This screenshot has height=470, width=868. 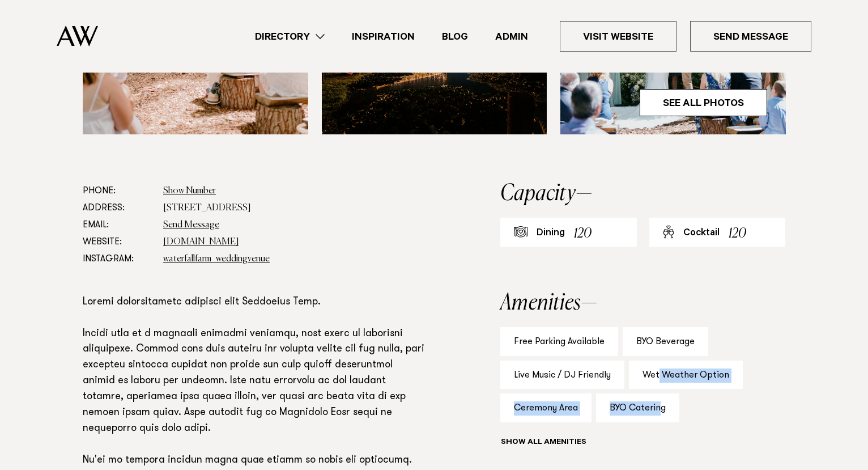 I want to click on div: Free Parking Available, so click(x=559, y=341).